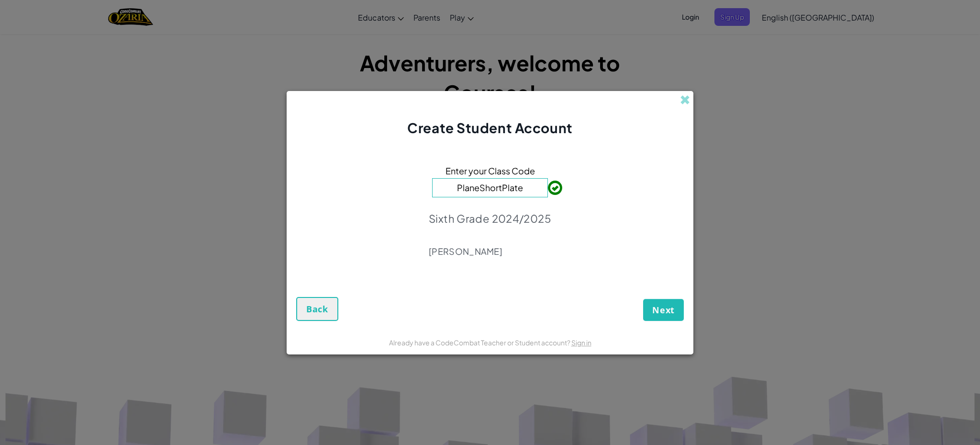  Describe the element at coordinates (480, 342) in the screenshot. I see `span: Already have a CodeCombat Teacher or Student account?` at that location.